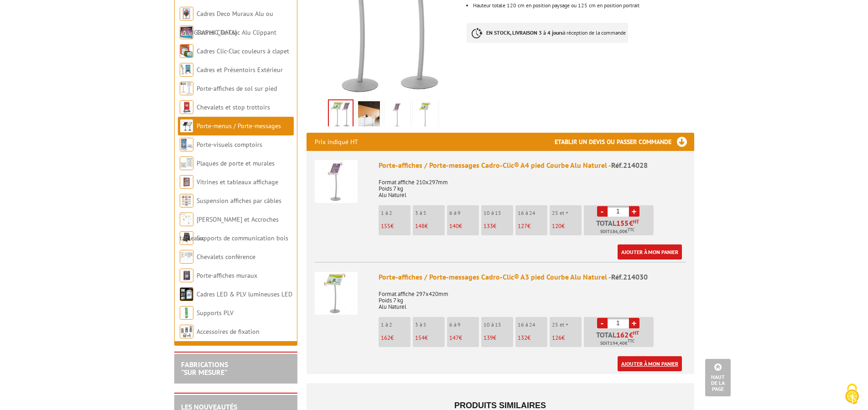  I want to click on a: Accessoires de fixation, so click(228, 331).